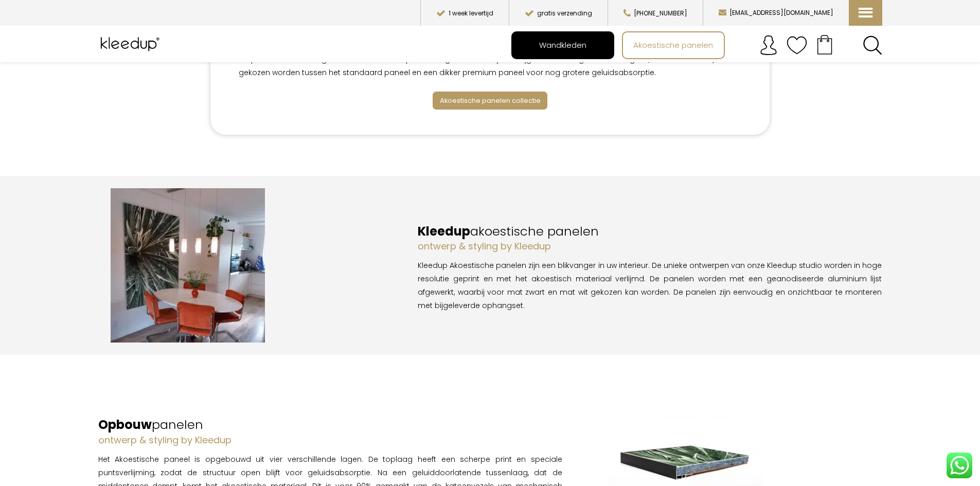 Image resolution: width=980 pixels, height=486 pixels. What do you see at coordinates (768, 45) in the screenshot?
I see `img: account.svg` at bounding box center [768, 45].